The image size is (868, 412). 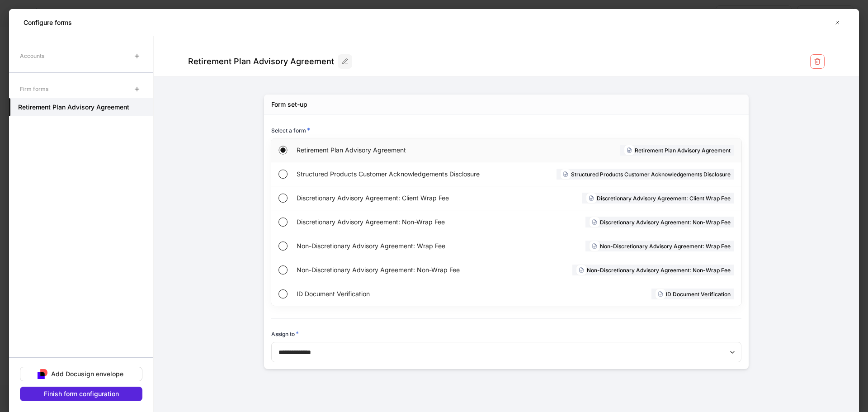 I want to click on div: Structured Products Customer Acknowledgements Disclosure, so click(x=646, y=174).